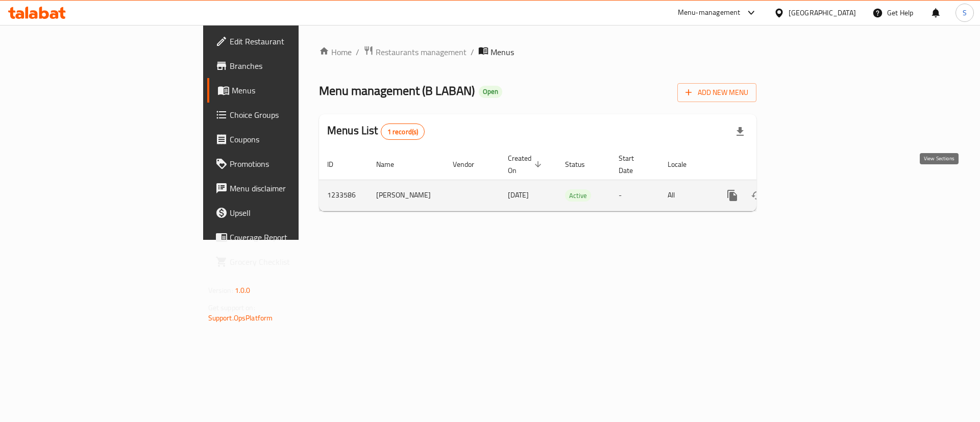 The image size is (980, 422). What do you see at coordinates (397, 90) in the screenshot?
I see `span: Menu management ( B LABAN )` at bounding box center [397, 90].